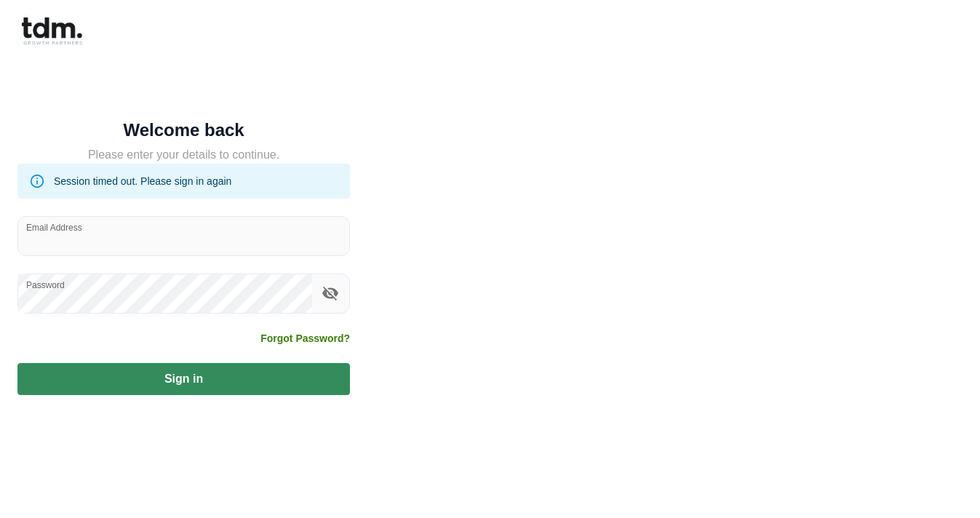 The image size is (980, 518). I want to click on button: toggle password visibility, so click(331, 293).